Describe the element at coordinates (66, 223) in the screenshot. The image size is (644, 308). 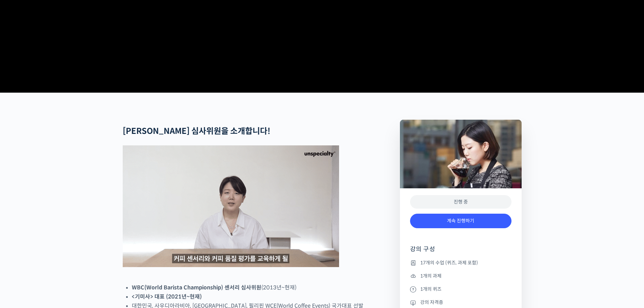
I see `a: 대화` at that location.